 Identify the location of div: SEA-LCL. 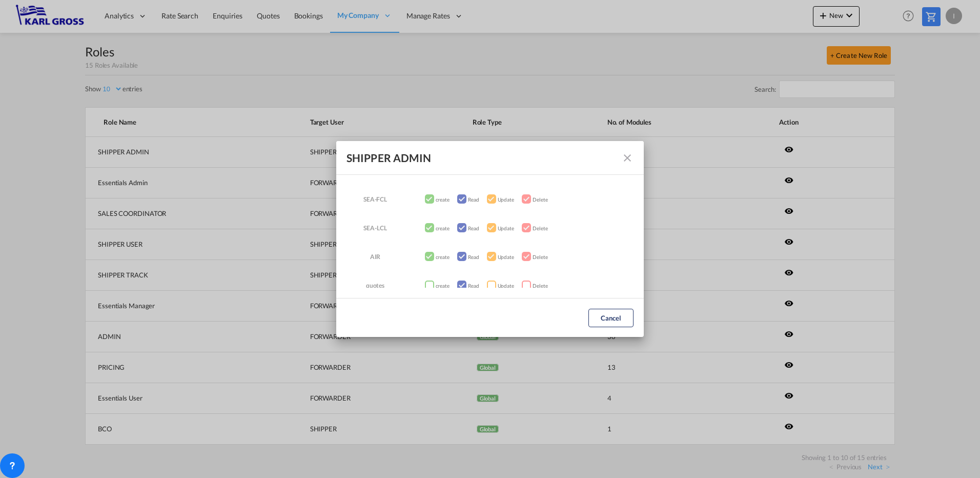
(375, 228).